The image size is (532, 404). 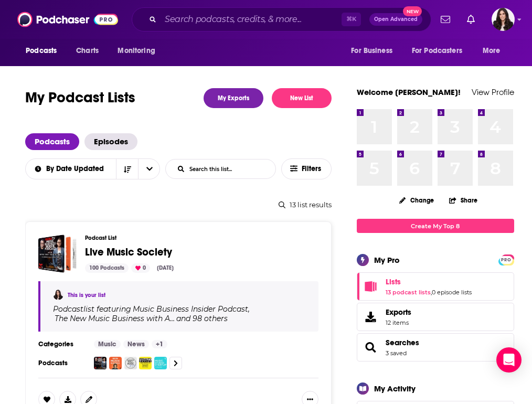 I want to click on span: New, so click(x=413, y=11).